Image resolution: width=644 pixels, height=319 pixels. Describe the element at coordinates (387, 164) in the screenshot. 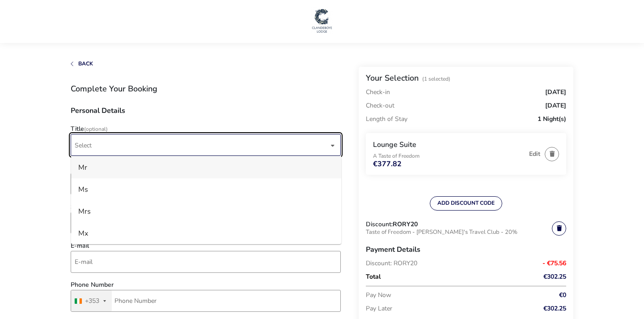

I see `span: €377.82` at that location.